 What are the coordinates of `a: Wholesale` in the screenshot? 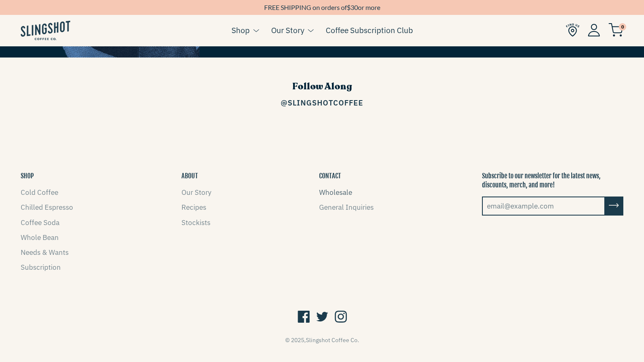 It's located at (336, 192).